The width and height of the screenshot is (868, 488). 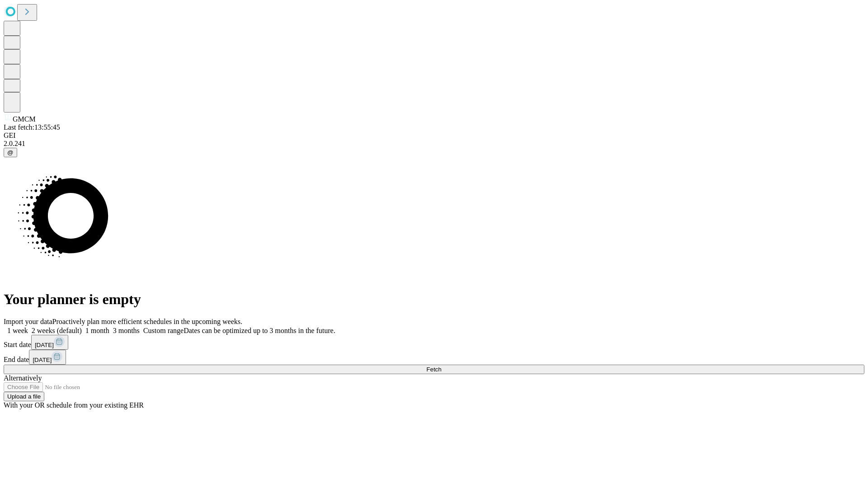 What do you see at coordinates (163, 331) in the screenshot?
I see `span: Custom range` at bounding box center [163, 331].